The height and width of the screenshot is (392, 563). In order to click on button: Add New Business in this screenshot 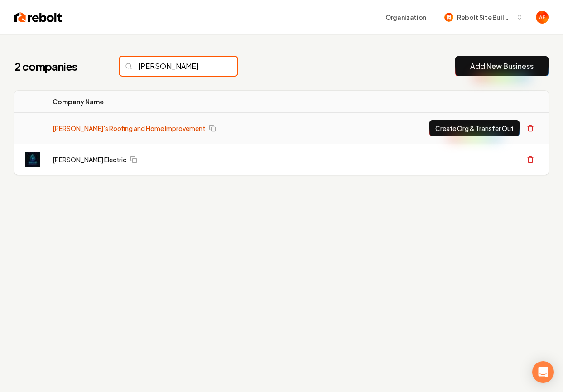, I will do `click(501, 66)`.